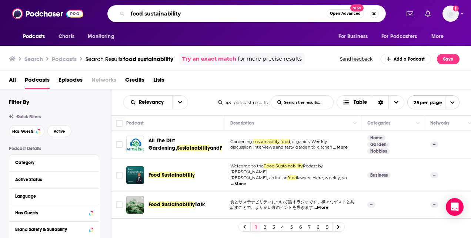 The width and height of the screenshot is (471, 238). Describe the element at coordinates (318, 227) in the screenshot. I see `a: 8` at that location.